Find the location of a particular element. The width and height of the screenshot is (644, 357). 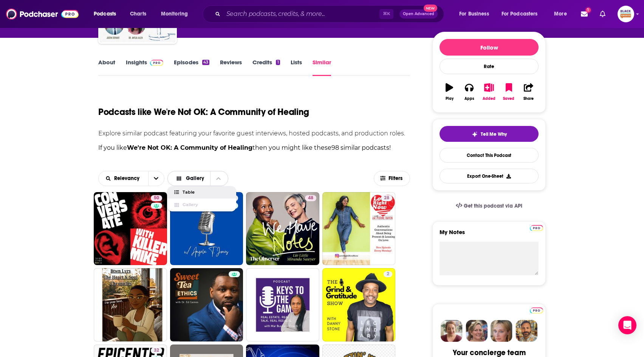

button: Filters is located at coordinates (392, 178).